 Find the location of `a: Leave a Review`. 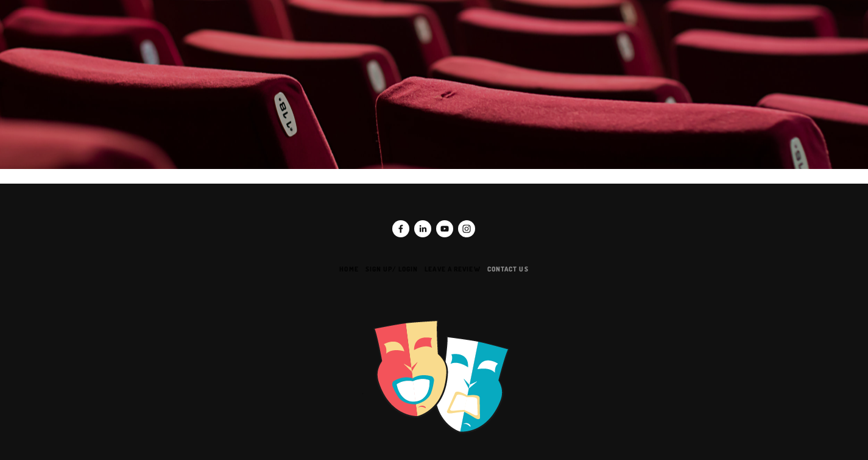

a: Leave a Review is located at coordinates (456, 269).